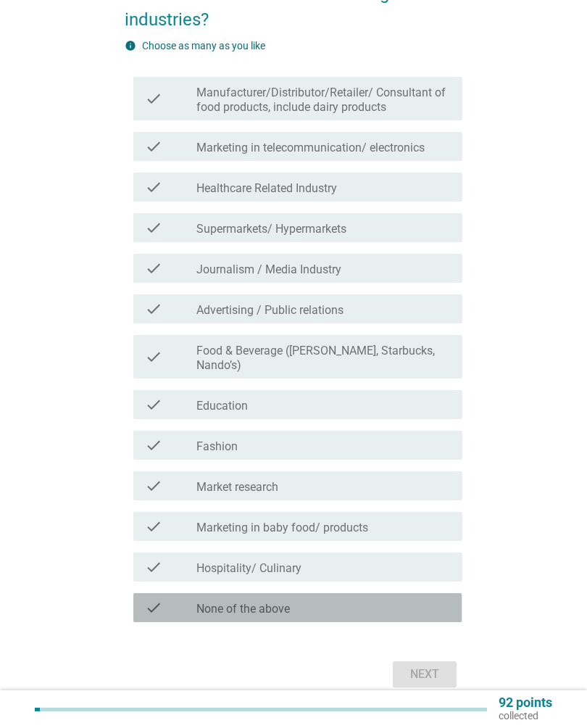 Image resolution: width=587 pixels, height=728 pixels. What do you see at coordinates (248, 569) in the screenshot?
I see `label: Hospitality/ Culinary` at bounding box center [248, 569].